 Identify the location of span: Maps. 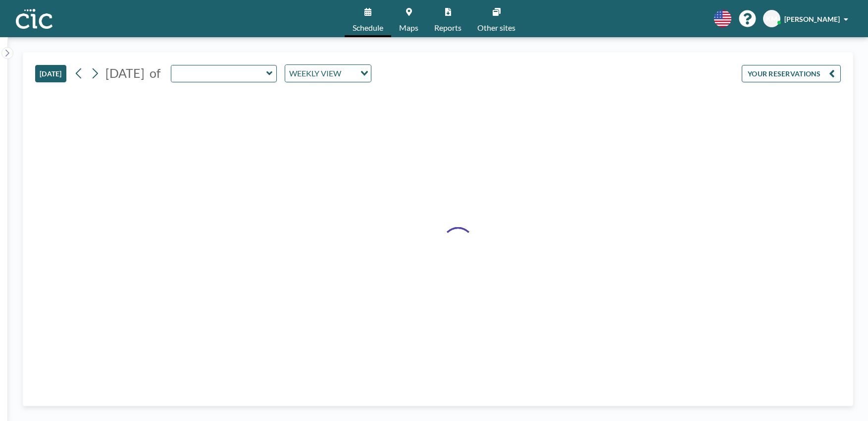
(408, 27).